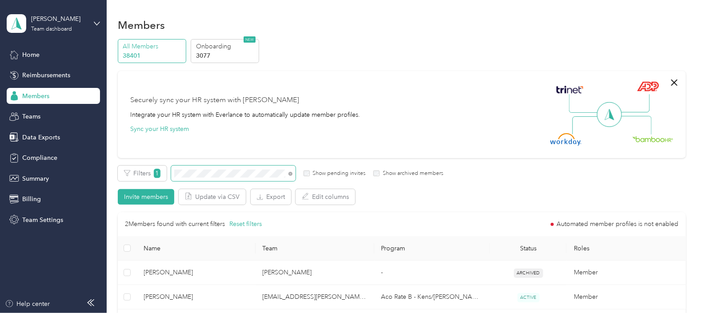 The image size is (701, 313). What do you see at coordinates (570, 90) in the screenshot?
I see `img: Trinet` at bounding box center [570, 90].